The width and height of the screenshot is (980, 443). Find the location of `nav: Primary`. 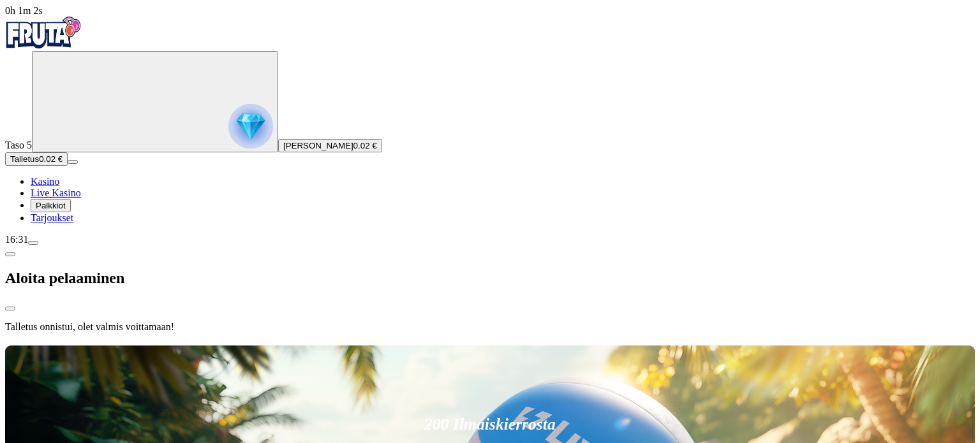

nav: Primary is located at coordinates (490, 120).